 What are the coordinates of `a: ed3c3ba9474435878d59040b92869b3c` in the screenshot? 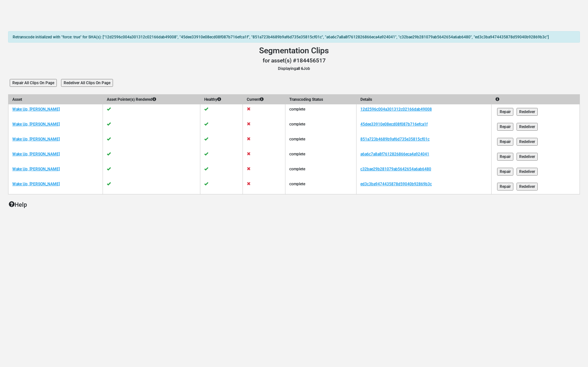 It's located at (396, 184).